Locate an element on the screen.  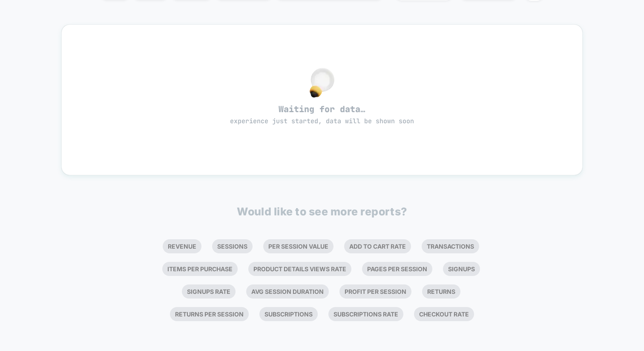
li: Items Per Purchase is located at coordinates (200, 269).